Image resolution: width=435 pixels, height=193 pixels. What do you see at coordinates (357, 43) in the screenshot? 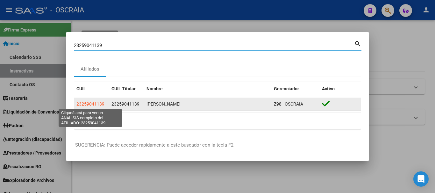
I see `mat-icon: search` at bounding box center [357, 43].